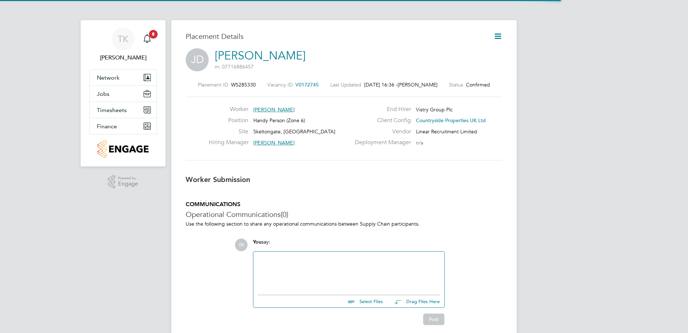 The width and height of the screenshot is (688, 333). What do you see at coordinates (229, 109) in the screenshot?
I see `label: Worker` at bounding box center [229, 109].